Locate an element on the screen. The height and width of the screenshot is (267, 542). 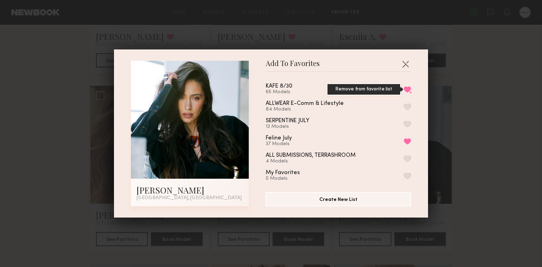
div: 4 Models is located at coordinates (319, 161).